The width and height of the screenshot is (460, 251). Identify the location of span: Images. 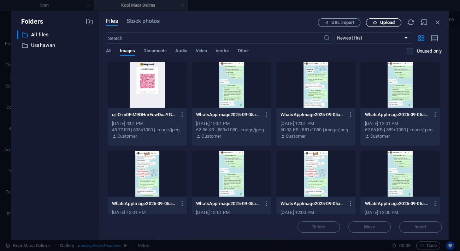
(128, 52).